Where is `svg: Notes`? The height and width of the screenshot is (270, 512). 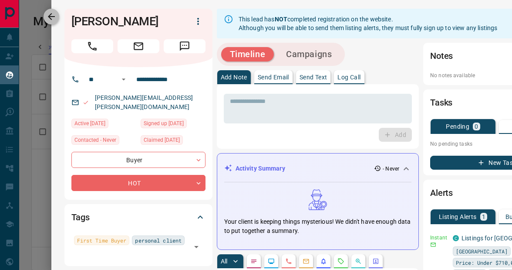
svg: Notes is located at coordinates (254, 261).